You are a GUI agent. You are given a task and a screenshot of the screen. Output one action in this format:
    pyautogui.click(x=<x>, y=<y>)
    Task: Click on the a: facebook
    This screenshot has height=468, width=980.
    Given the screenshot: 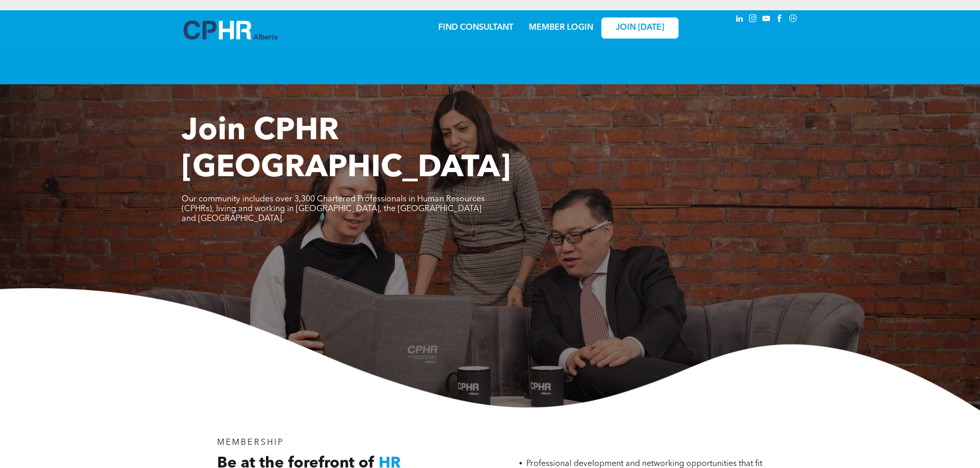 What is the action you would take?
    pyautogui.click(x=780, y=20)
    